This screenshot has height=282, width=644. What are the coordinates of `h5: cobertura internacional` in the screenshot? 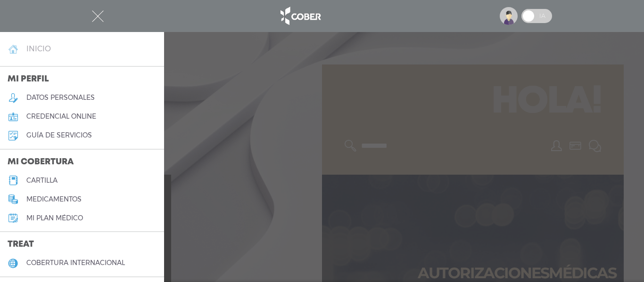 It's located at (76, 263).